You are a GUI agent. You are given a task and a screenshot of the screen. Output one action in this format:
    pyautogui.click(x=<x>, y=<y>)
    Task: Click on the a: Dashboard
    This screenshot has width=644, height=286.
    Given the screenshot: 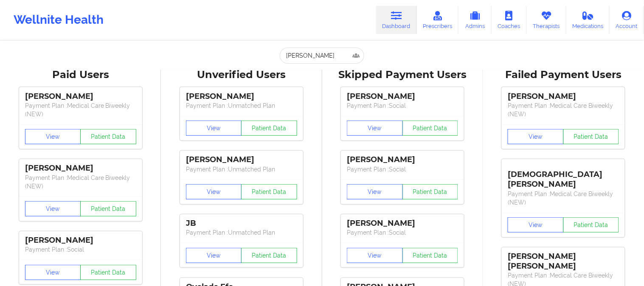 What is the action you would take?
    pyautogui.click(x=397, y=20)
    